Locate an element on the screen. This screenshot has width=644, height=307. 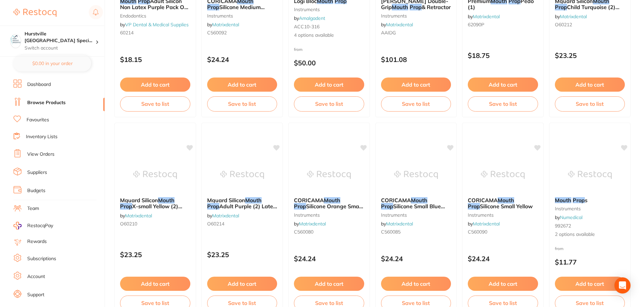
span: s is located at coordinates (586, 200).